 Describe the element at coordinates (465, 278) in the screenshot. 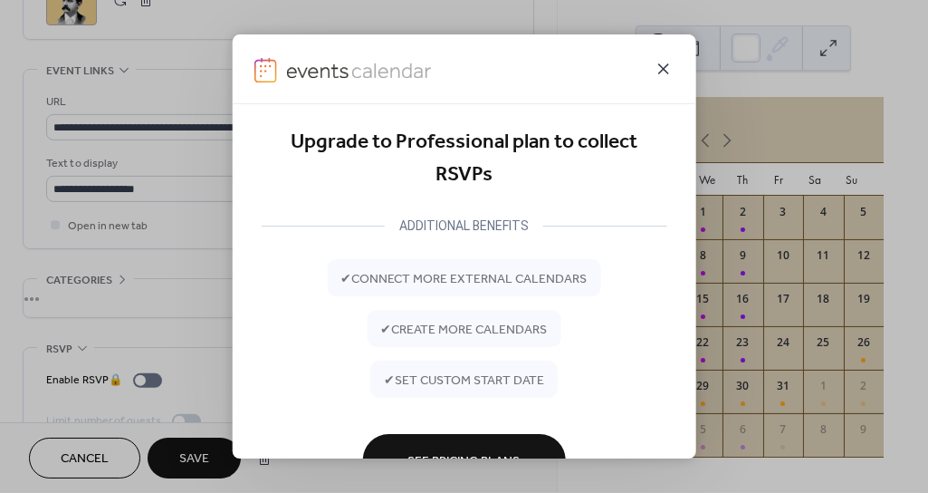

I see `span: ✔ connect more external calendars` at that location.